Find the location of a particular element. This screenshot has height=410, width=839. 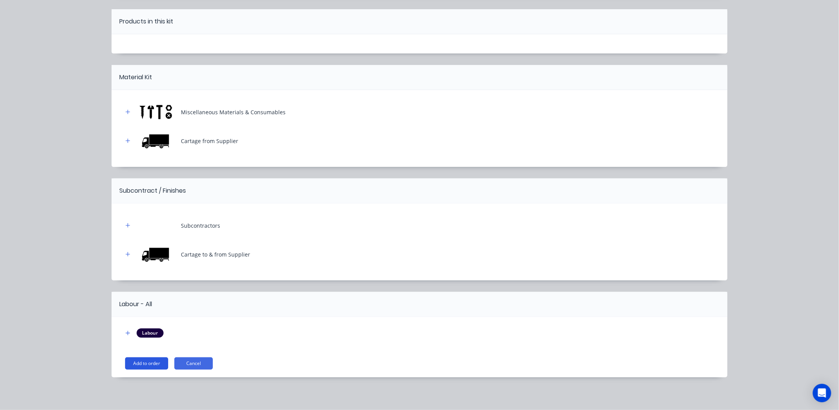

div: Labour - All is located at coordinates (135, 304).